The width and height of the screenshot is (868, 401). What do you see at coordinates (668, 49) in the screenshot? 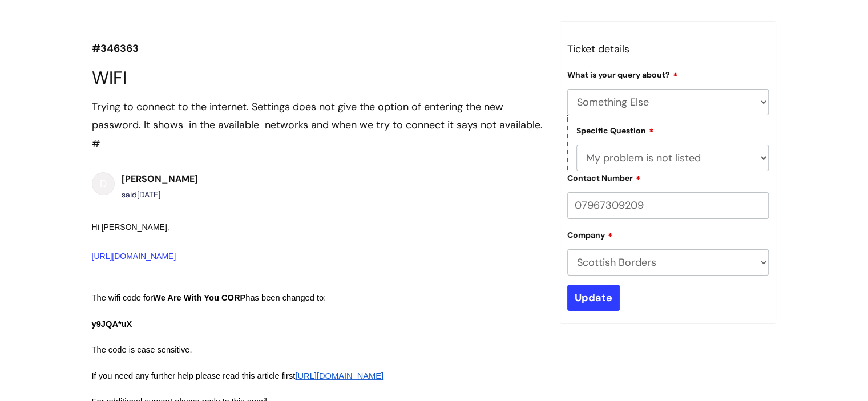
I see `h3: Ticket details` at bounding box center [668, 49].